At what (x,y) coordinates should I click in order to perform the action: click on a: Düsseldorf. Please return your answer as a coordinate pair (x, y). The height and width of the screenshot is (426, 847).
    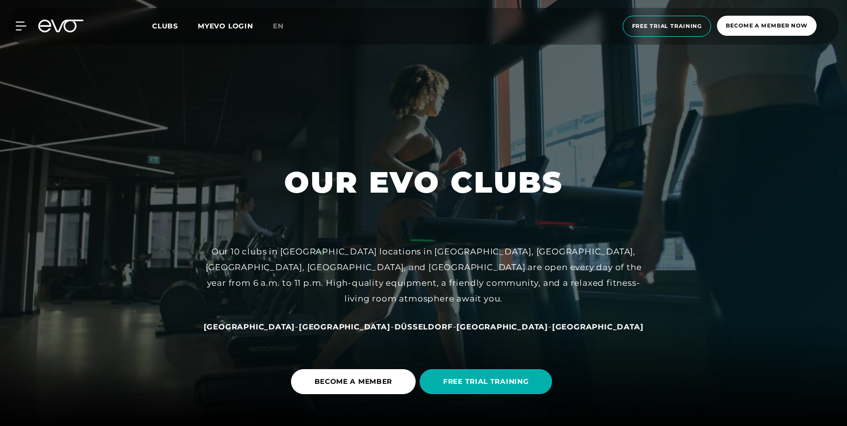
    Looking at the image, I should click on (423, 327).